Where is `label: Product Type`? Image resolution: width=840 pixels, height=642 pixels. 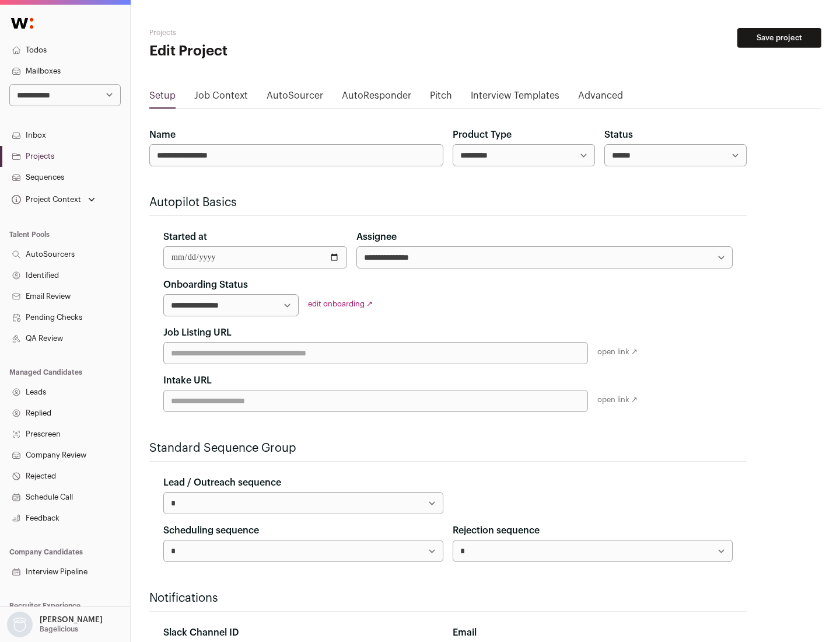 label: Product Type is located at coordinates (482, 135).